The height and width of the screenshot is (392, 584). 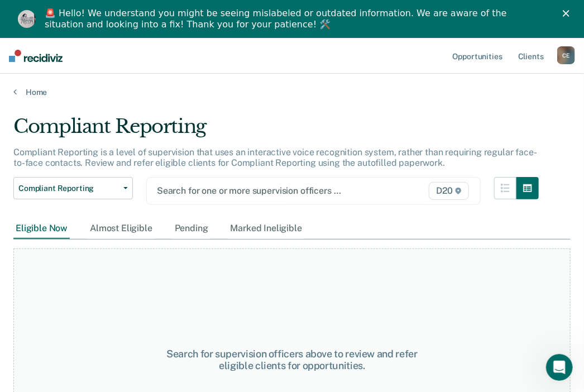 I want to click on span: D20, so click(x=449, y=191).